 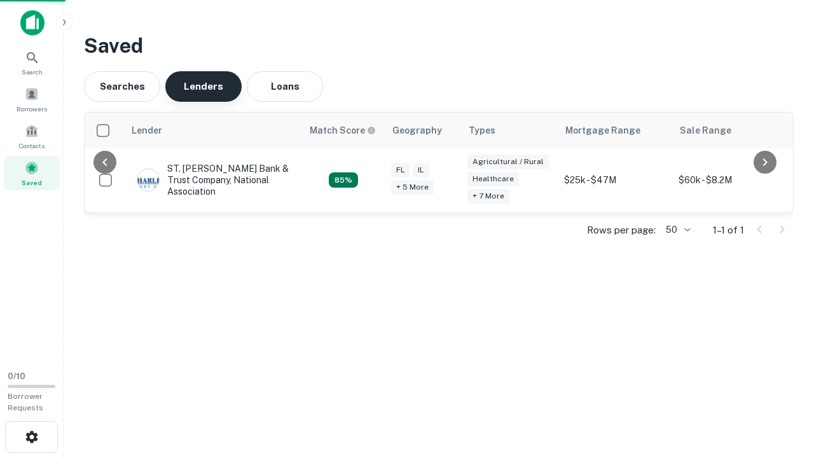 I want to click on div: Types, so click(x=482, y=130).